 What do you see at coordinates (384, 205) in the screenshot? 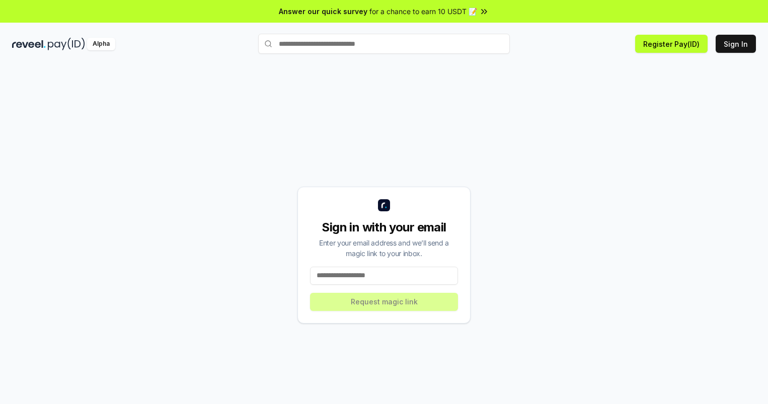
I see `img: logo_small` at bounding box center [384, 205].